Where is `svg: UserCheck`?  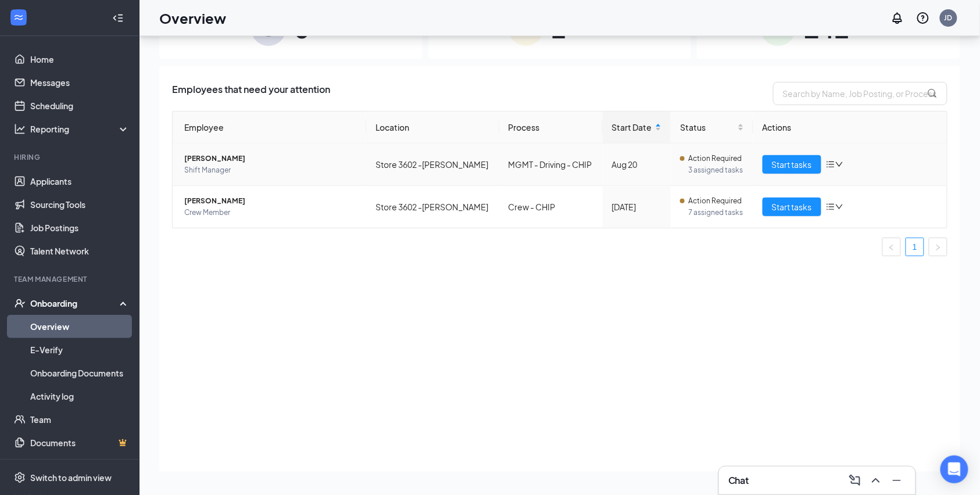 svg: UserCheck is located at coordinates (19, 303).